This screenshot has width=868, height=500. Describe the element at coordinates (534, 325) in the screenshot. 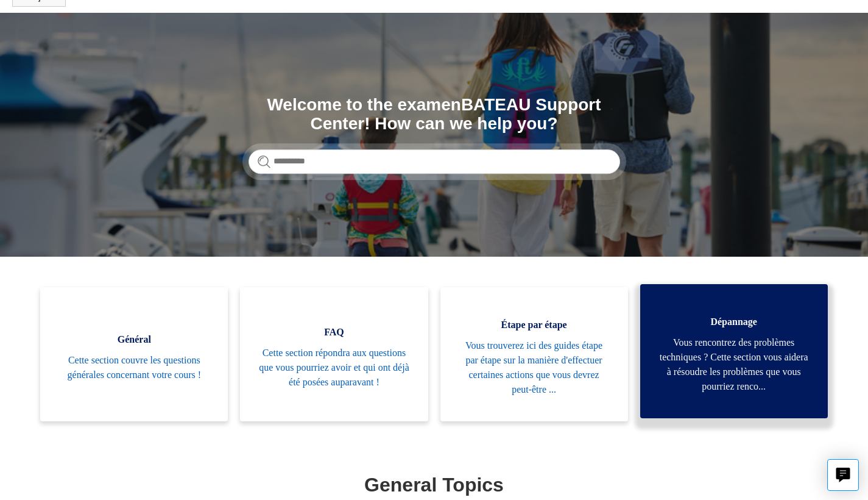

I see `span: Étape par étape` at that location.